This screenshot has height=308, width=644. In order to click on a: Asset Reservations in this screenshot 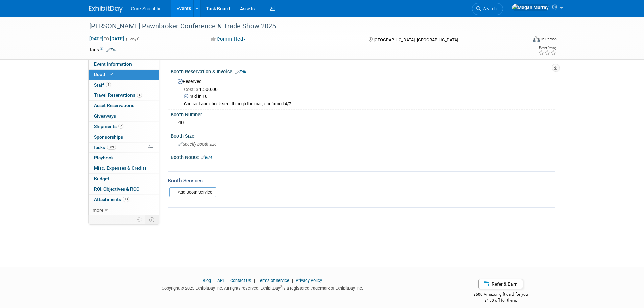, I will do `click(124, 106)`.